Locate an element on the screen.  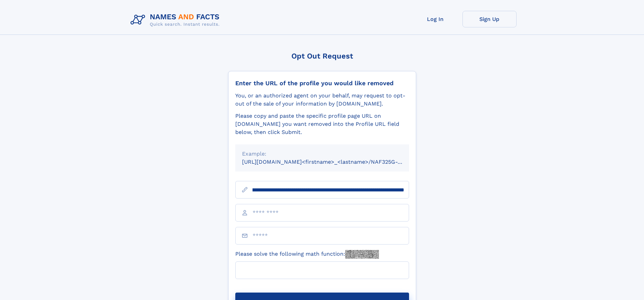
label: Please solve the following math function: is located at coordinates (307, 254).